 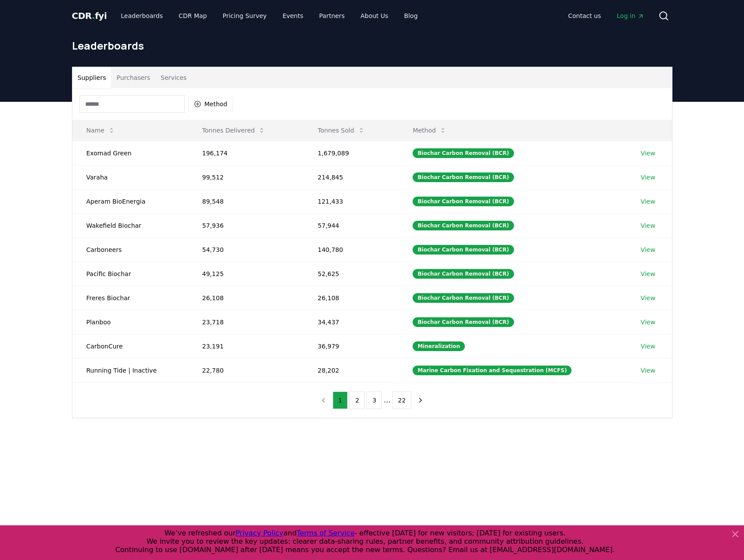 I want to click on td: 196,174, so click(x=245, y=152).